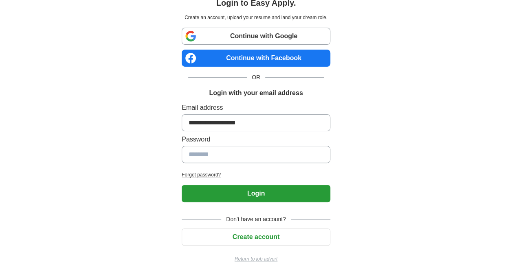  What do you see at coordinates (256, 194) in the screenshot?
I see `button: Login` at bounding box center [256, 194].